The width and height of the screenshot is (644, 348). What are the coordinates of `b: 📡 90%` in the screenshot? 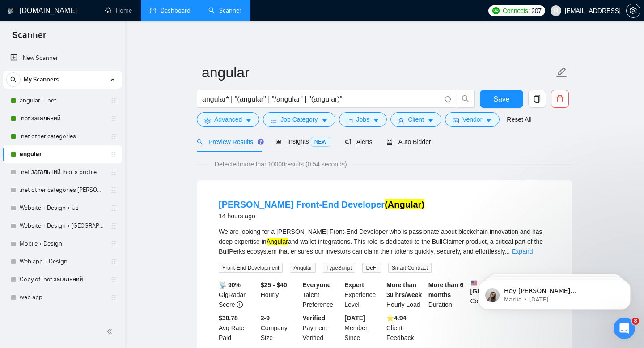 It's located at (229, 285).